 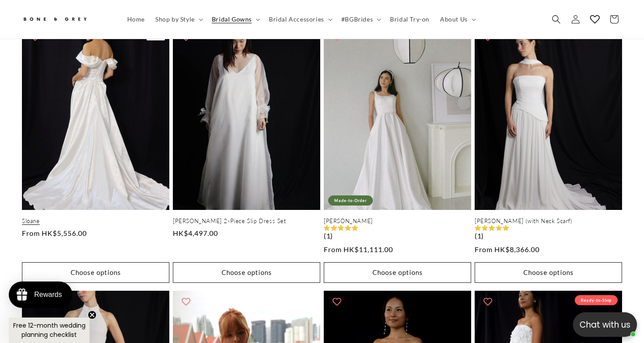 I want to click on a: Sloane, so click(x=96, y=221).